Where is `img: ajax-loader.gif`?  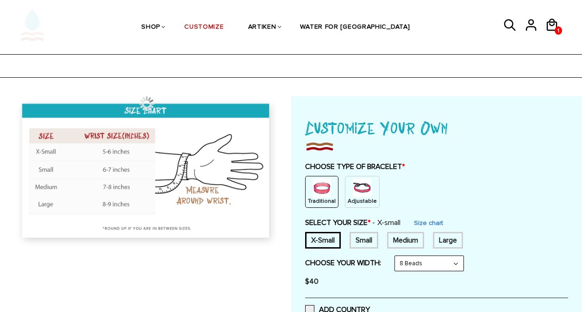 img: ajax-loader.gif is located at coordinates (147, 104).